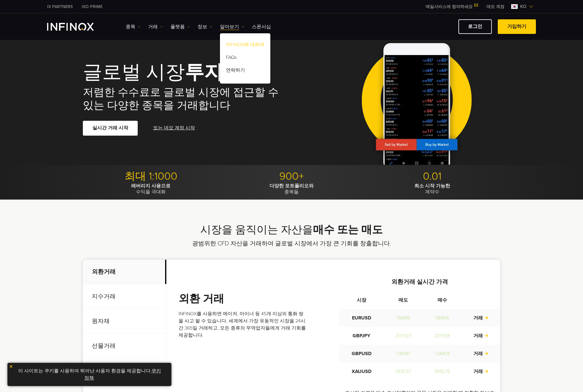 This screenshot has height=392, width=583. What do you see at coordinates (110, 128) in the screenshot?
I see `a: 실시간 거래 시작` at bounding box center [110, 128].